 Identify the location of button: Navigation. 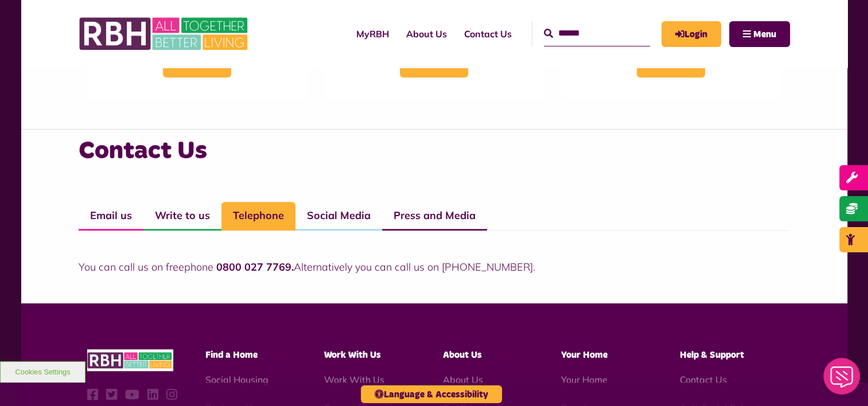
(760, 34).